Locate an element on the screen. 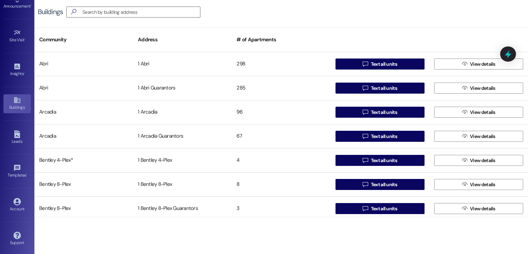 The height and width of the screenshot is (254, 528). div: 1 Bentley 4-Plex is located at coordinates (182, 160).